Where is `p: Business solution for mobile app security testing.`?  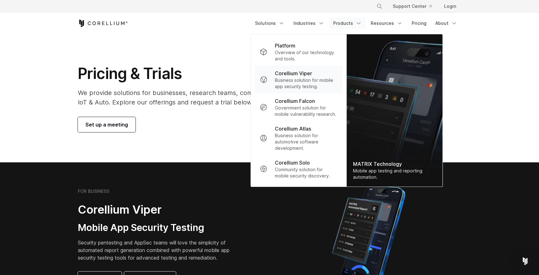 p: Business solution for mobile app security testing. is located at coordinates (306, 84).